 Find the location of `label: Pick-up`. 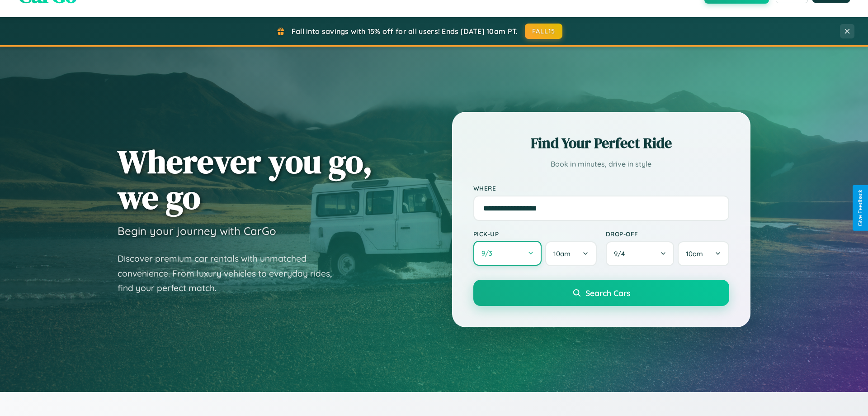

label: Pick-up is located at coordinates (535, 233).